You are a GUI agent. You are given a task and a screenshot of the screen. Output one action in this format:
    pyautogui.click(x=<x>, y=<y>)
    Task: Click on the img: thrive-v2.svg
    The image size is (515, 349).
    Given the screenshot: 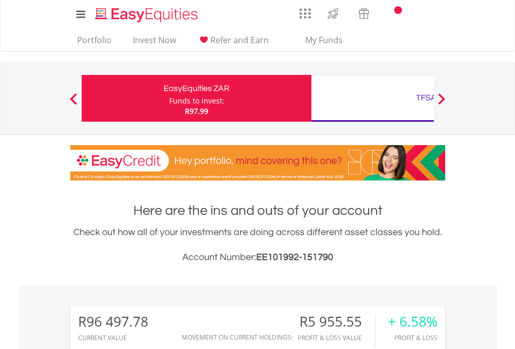 What is the action you would take?
    pyautogui.click(x=333, y=14)
    